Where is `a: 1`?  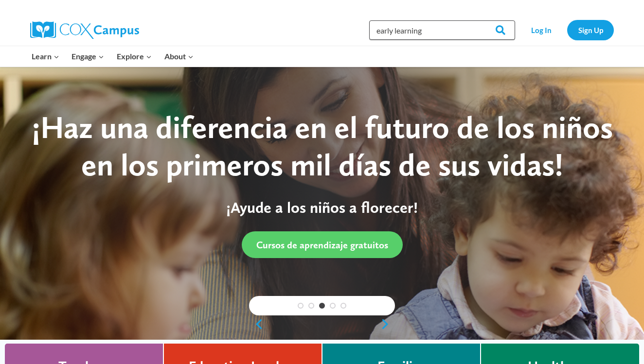 a: 1 is located at coordinates (300, 306).